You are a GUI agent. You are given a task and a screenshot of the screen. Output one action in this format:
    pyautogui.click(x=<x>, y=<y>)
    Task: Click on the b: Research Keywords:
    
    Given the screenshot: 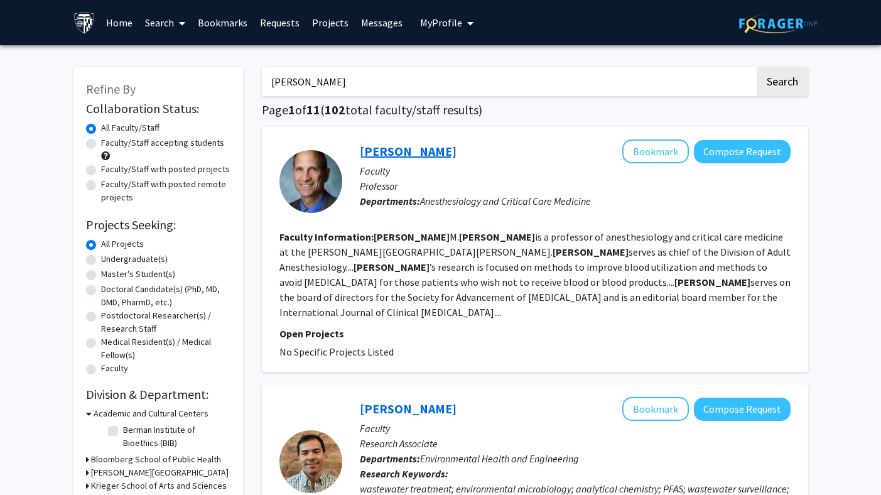 What is the action you would take?
    pyautogui.click(x=404, y=473)
    